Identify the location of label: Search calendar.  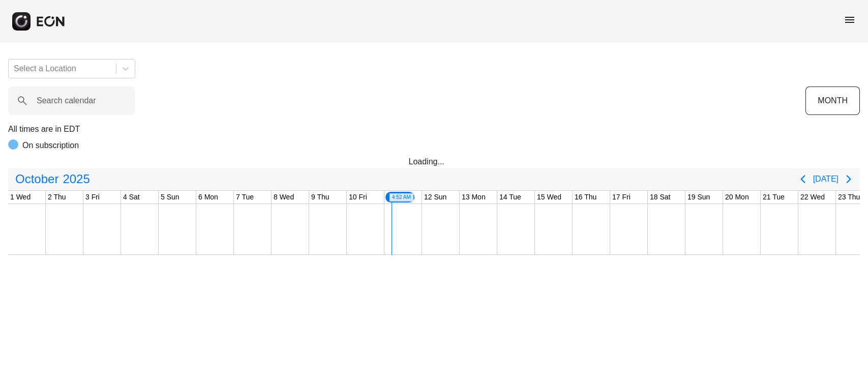
(66, 101).